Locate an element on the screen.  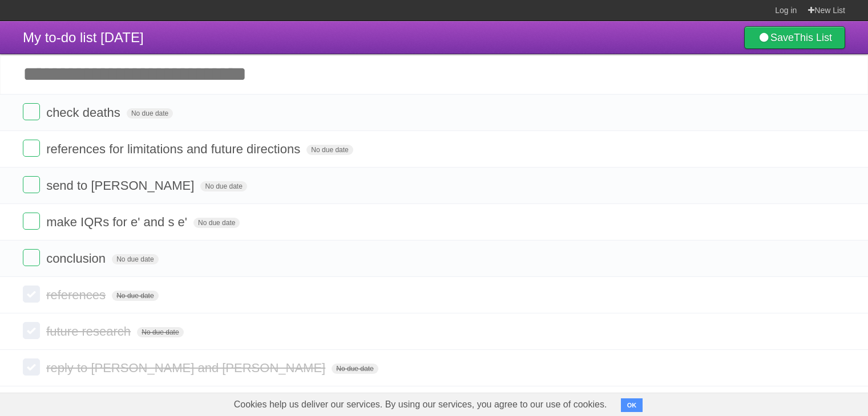
span: make IQRs for e' and s e' is located at coordinates (118, 221).